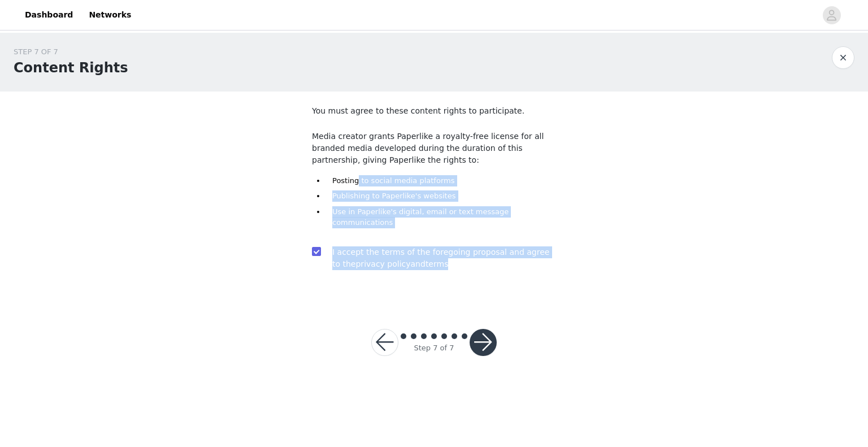 This screenshot has height=447, width=868. Describe the element at coordinates (441, 217) in the screenshot. I see `li: Use in Paperlike's digital, email or text message communications` at that location.